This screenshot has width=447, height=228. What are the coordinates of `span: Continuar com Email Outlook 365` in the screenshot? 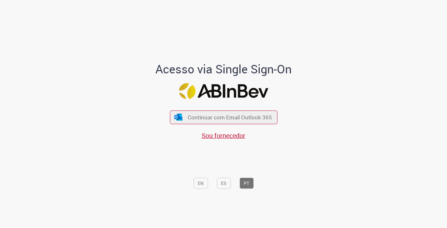 It's located at (230, 117).